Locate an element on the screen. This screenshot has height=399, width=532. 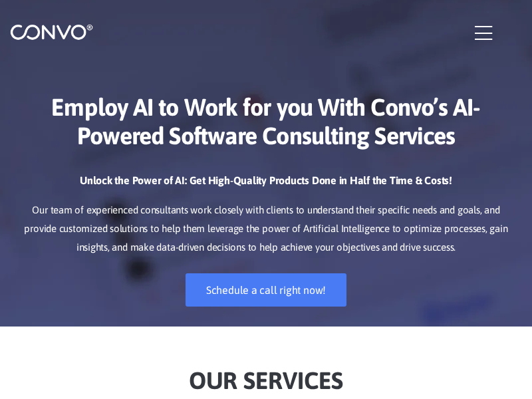
p: Our team of experienced consultants work closely with clients to understand their specific needs ... is located at coordinates (266, 229).